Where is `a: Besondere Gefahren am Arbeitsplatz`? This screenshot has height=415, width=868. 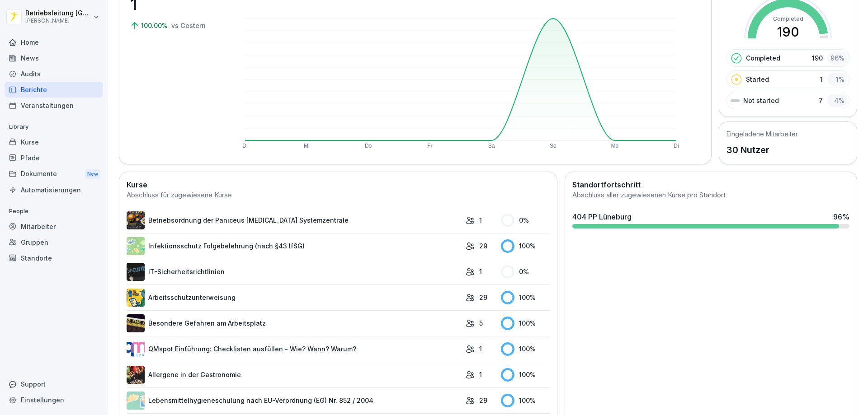 a: Besondere Gefahren am Arbeitsplatz is located at coordinates (293, 324).